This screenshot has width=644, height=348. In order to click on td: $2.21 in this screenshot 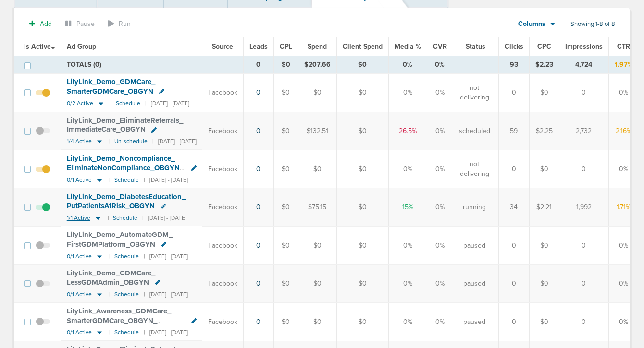, I will do `click(544, 207)`.